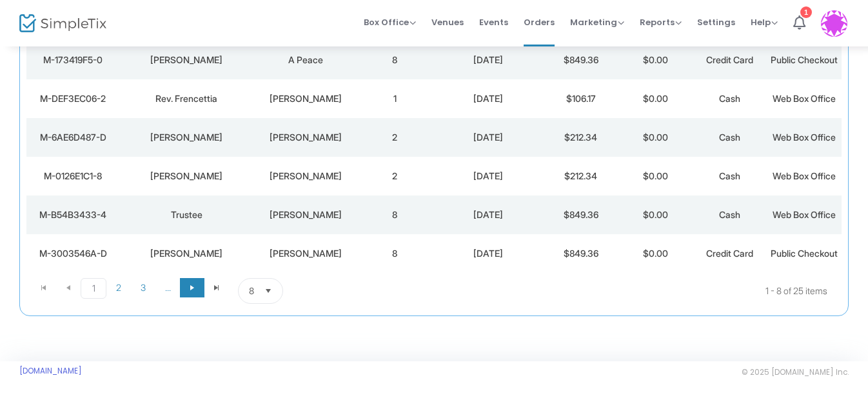 The image size is (868, 400). I want to click on div: 9/17/2025, so click(488, 253).